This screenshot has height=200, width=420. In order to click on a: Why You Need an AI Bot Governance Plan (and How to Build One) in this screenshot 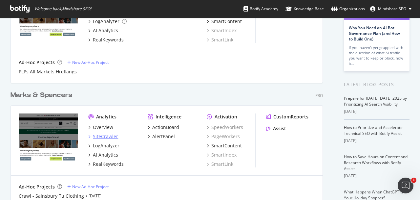, I will do `click(374, 33)`.